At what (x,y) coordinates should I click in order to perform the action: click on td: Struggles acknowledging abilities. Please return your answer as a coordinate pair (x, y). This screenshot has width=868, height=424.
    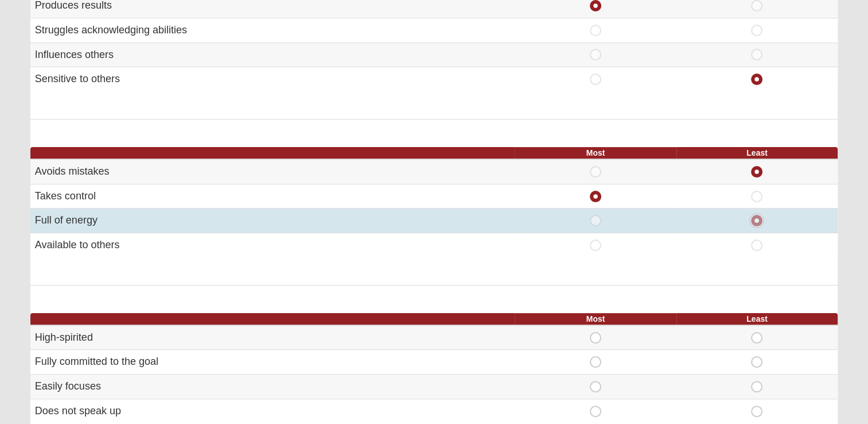
    Looking at the image, I should click on (273, 30).